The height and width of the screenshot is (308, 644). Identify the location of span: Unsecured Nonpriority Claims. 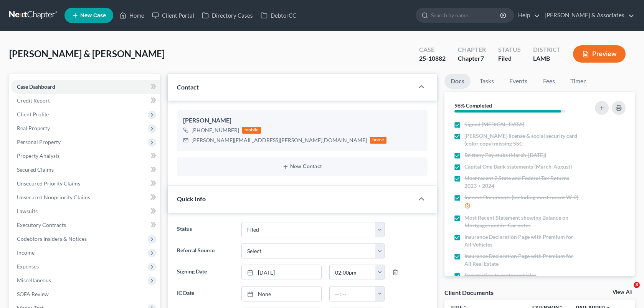
(53, 197).